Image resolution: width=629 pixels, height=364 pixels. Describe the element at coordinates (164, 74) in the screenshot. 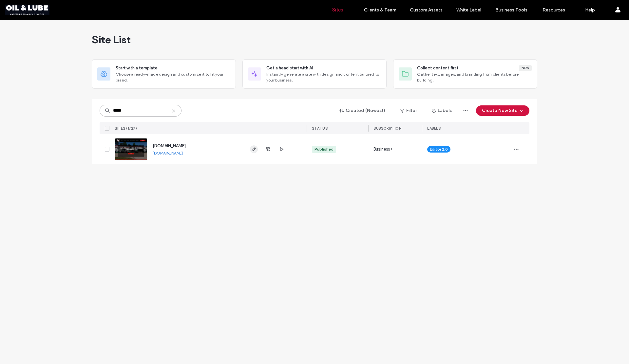

I see `div: Start with a templateChoose a ready-made design and customize it to fit your brand.` at that location.